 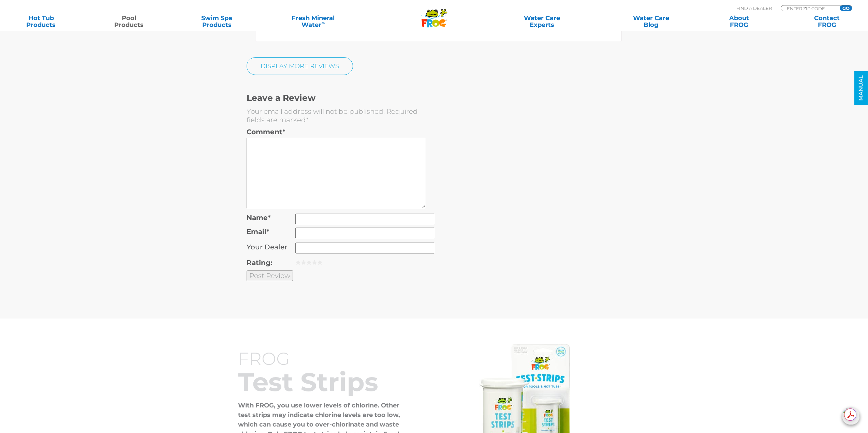 What do you see at coordinates (341, 98) in the screenshot?
I see `h3: Leave a Review` at bounding box center [341, 98].